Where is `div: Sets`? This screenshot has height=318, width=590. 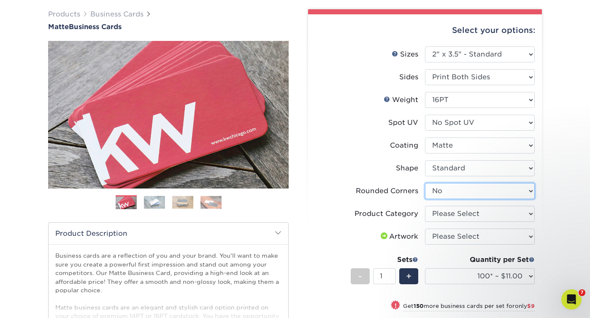 div: Sets is located at coordinates (384, 260).